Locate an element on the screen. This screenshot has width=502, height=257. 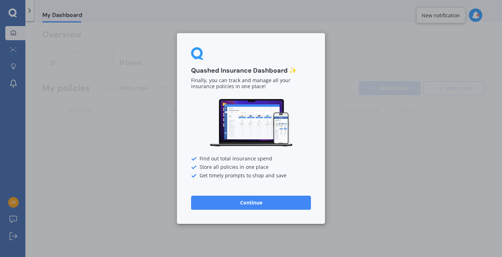
button: Continue is located at coordinates (251, 203).